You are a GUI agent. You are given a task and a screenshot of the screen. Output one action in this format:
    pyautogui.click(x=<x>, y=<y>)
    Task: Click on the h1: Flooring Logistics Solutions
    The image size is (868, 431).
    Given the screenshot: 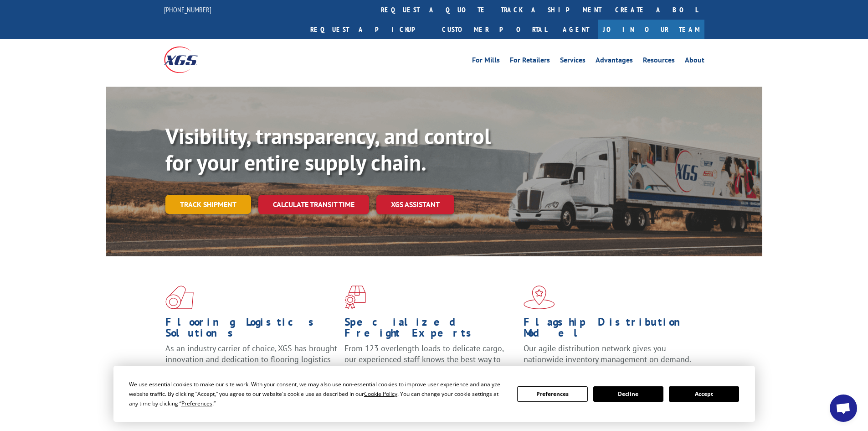 What is the action you would take?
    pyautogui.click(x=251, y=329)
    